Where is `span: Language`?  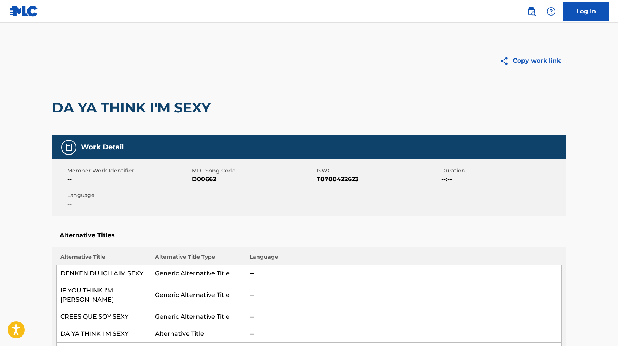 span: Language is located at coordinates (128, 195).